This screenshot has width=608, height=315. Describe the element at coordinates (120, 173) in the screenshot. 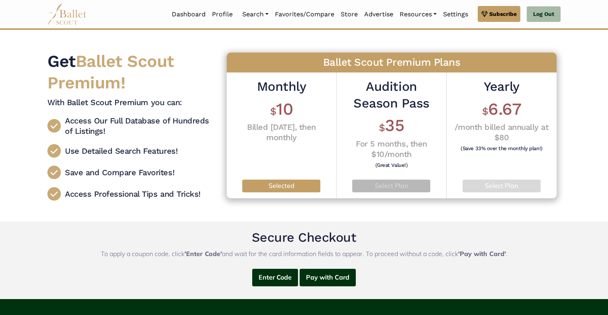

I see `h4: Save and Compare Favorites!` at that location.